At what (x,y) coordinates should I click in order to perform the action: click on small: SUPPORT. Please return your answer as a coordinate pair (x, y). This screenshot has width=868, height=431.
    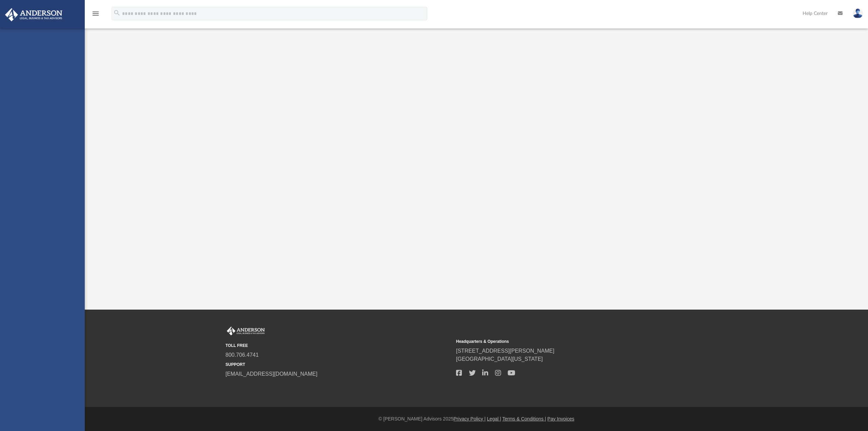
    Looking at the image, I should click on (339, 365).